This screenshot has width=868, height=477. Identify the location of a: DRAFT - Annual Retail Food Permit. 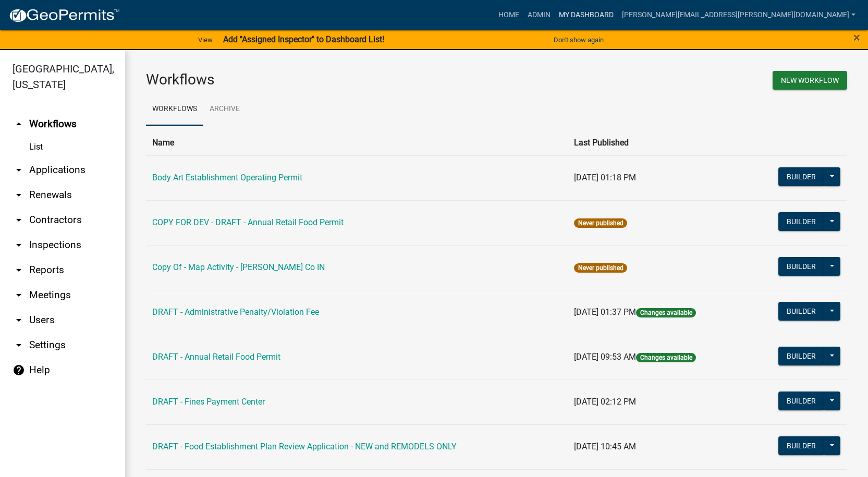
(217, 357).